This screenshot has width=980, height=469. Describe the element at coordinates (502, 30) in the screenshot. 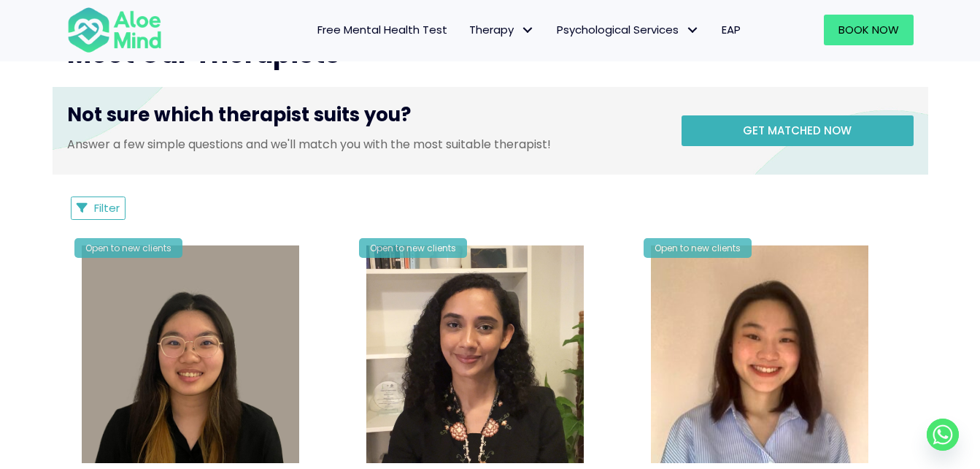

I see `a: TherapyTherapy: submenu` at that location.